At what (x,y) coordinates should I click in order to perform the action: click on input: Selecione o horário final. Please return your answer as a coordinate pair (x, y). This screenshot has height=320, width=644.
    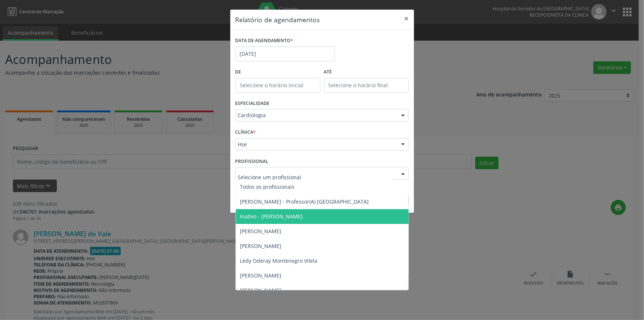
    Looking at the image, I should click on (366, 85).